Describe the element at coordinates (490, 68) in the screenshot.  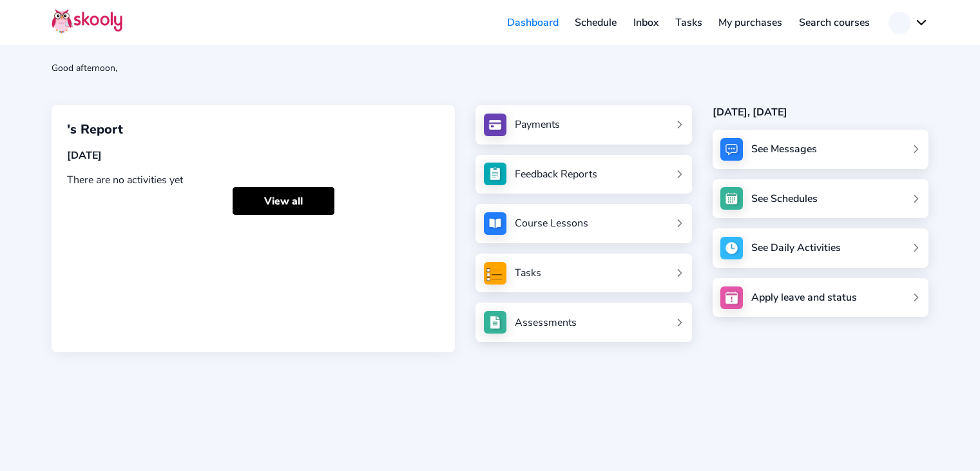
I see `div: Good afternoon,` at that location.